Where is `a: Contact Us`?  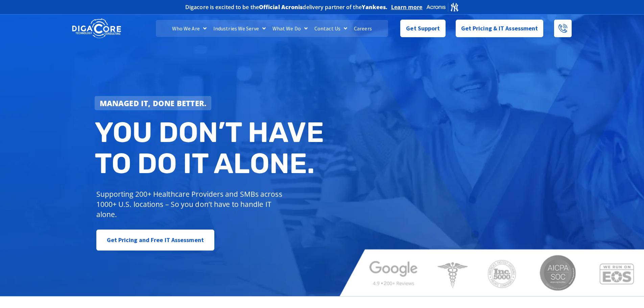 a: Contact Us is located at coordinates (331, 28).